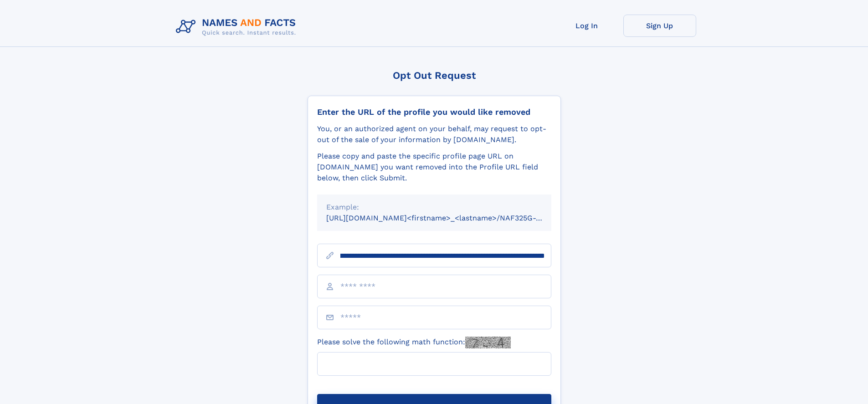  I want to click on div: Example:, so click(434, 207).